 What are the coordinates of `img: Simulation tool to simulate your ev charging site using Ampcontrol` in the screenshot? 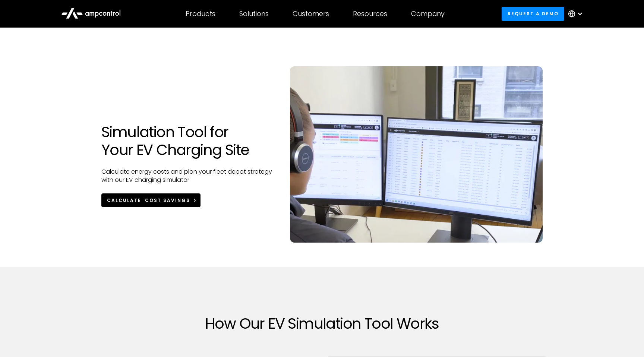 It's located at (416, 154).